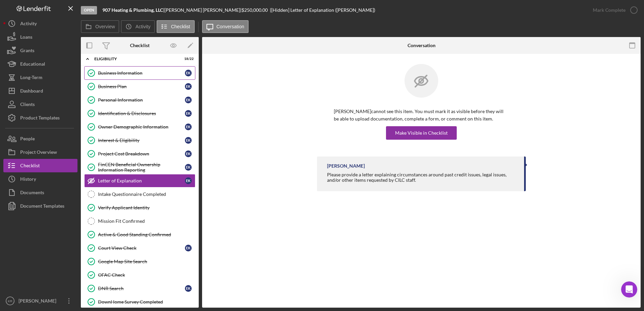 The width and height of the screenshot is (644, 311). I want to click on a: Letter of ExplanationEK, so click(140, 181).